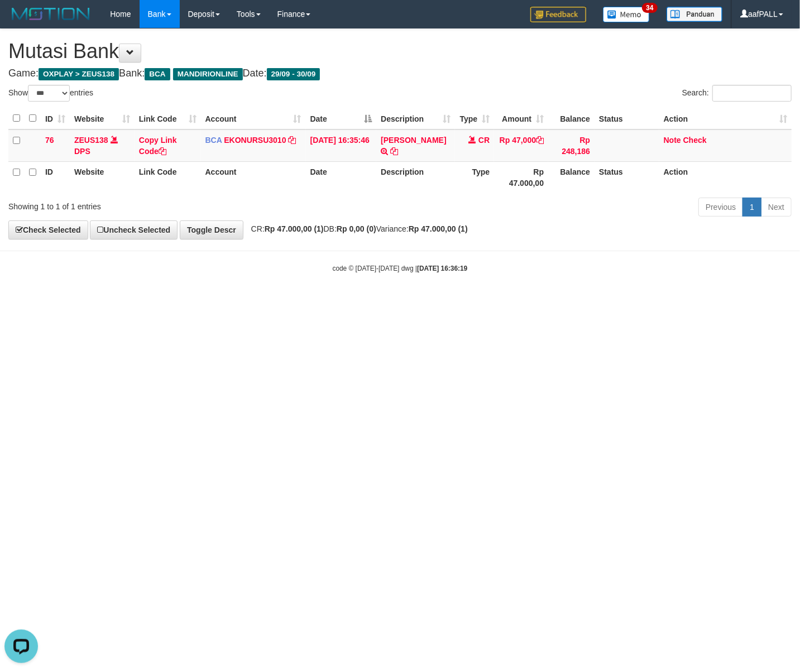 The width and height of the screenshot is (800, 672). I want to click on th: ID, so click(55, 177).